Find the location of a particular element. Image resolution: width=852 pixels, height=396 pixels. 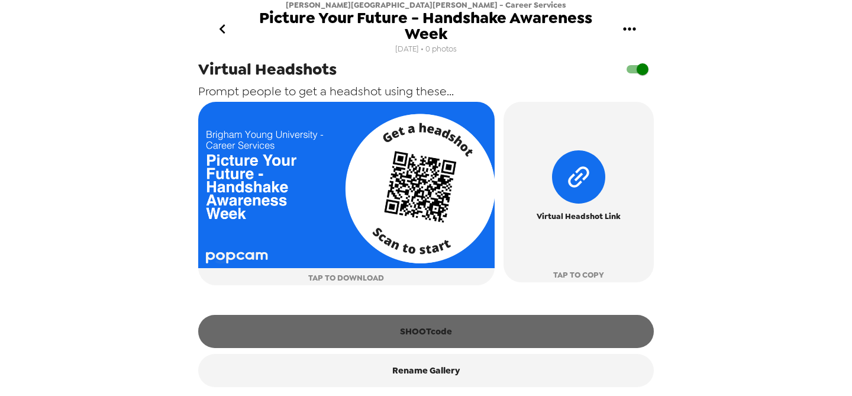

button: SHOOTcode is located at coordinates (426, 331).